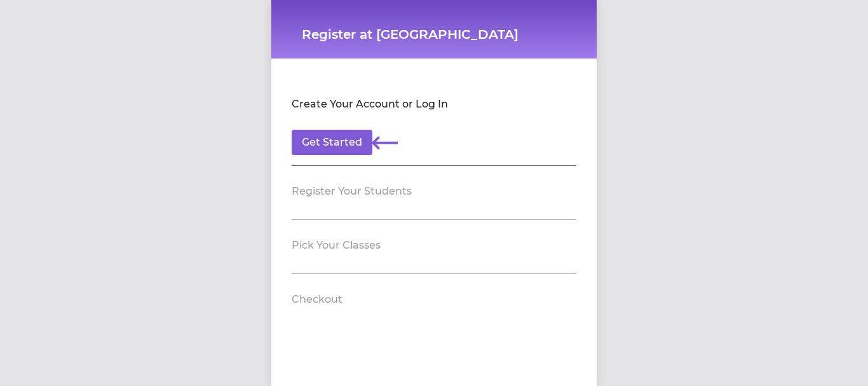 This screenshot has width=868, height=386. What do you see at coordinates (336, 245) in the screenshot?
I see `h2: Pick Your Classes` at bounding box center [336, 245].